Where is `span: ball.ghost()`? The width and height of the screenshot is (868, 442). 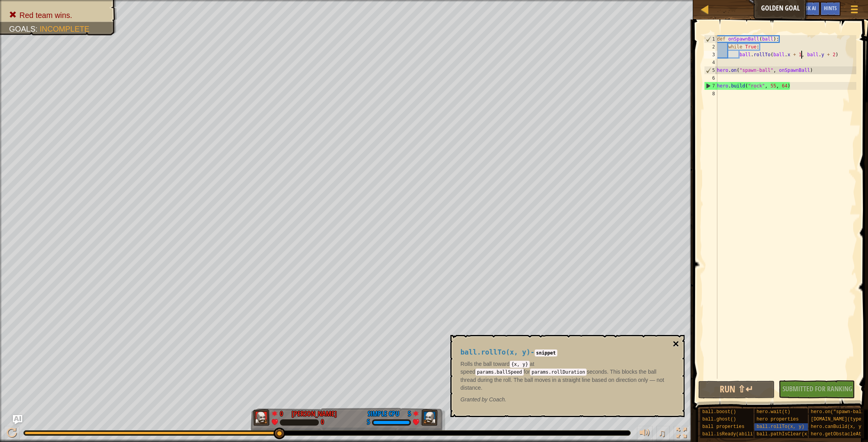 span: ball.ghost() is located at coordinates (719, 419).